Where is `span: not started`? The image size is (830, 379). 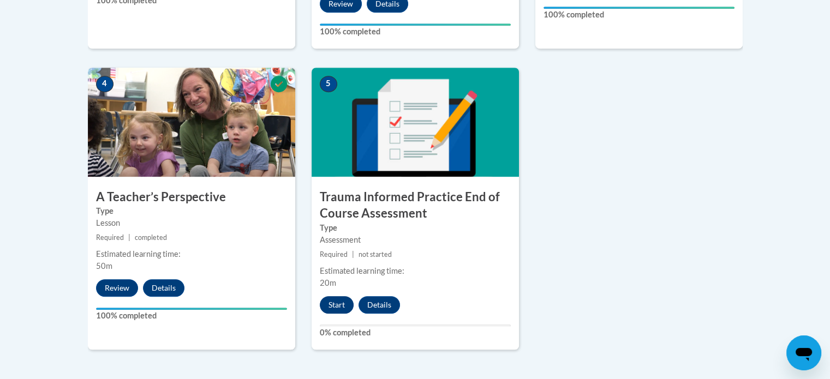
span: not started is located at coordinates (375, 254).